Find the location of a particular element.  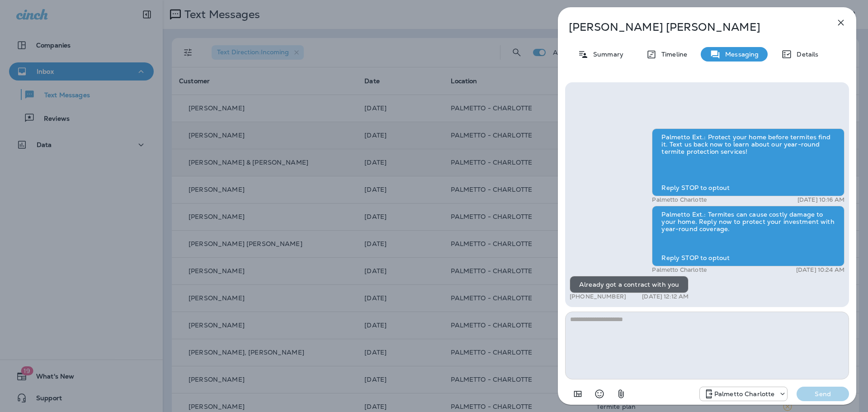

div: Palmetto Ext.: Termites can cause costly damage to your home. Reply now to protect your investmen... is located at coordinates (748, 236).